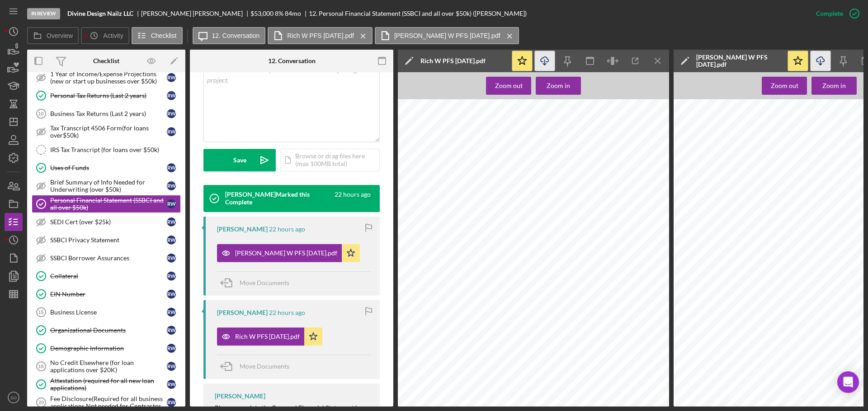 The height and width of the screenshot is (411, 868). Describe the element at coordinates (502, 301) in the screenshot. I see `span: 526 Pecan Bluffs Ct,` at that location.